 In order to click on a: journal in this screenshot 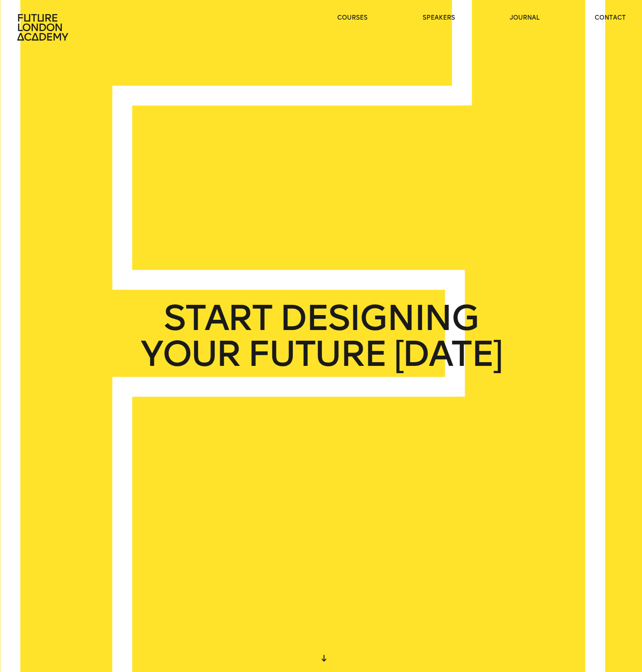, I will do `click(524, 18)`.